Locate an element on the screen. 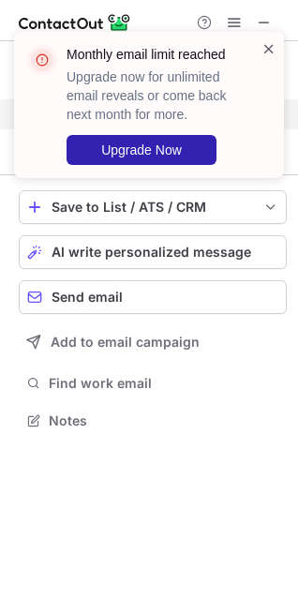  img: error is located at coordinates (42, 60).